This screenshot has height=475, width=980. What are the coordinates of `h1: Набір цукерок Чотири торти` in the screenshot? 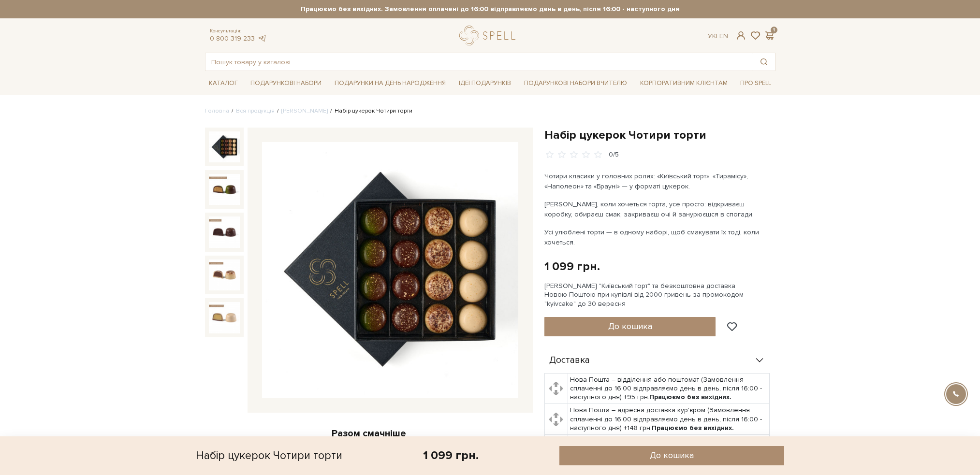 It's located at (660, 135).